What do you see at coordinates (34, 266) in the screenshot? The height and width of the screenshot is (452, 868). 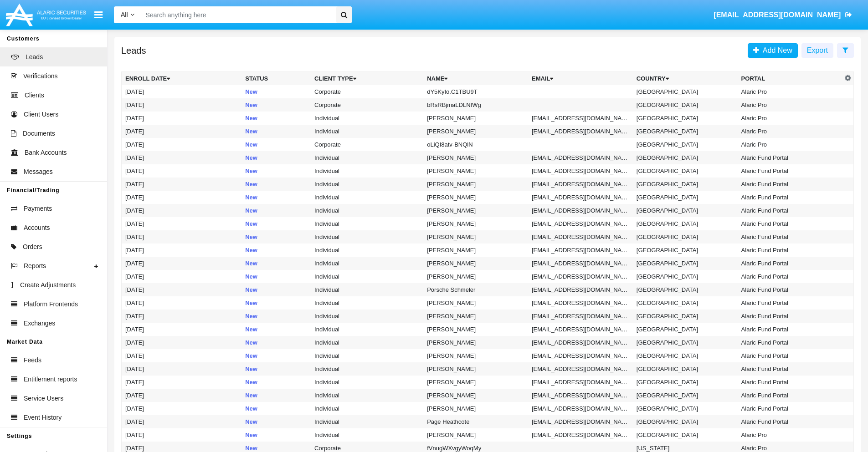 I see `span: Reports` at bounding box center [34, 266].